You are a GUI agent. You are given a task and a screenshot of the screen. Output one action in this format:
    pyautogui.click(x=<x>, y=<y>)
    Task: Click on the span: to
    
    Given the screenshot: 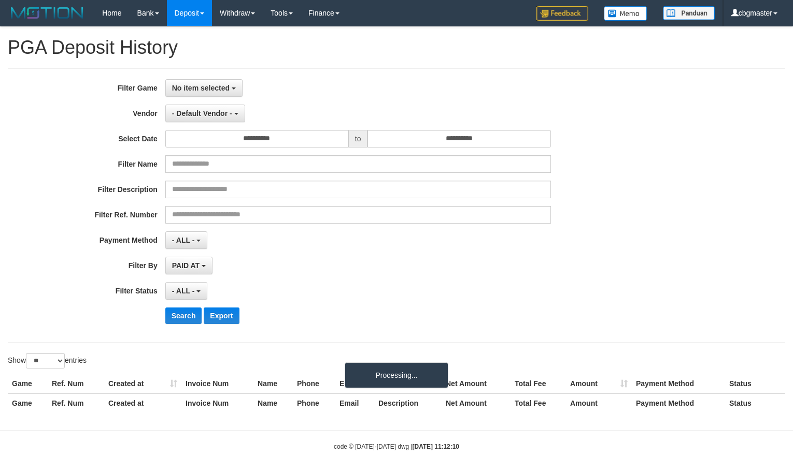 What is the action you would take?
    pyautogui.click(x=358, y=139)
    